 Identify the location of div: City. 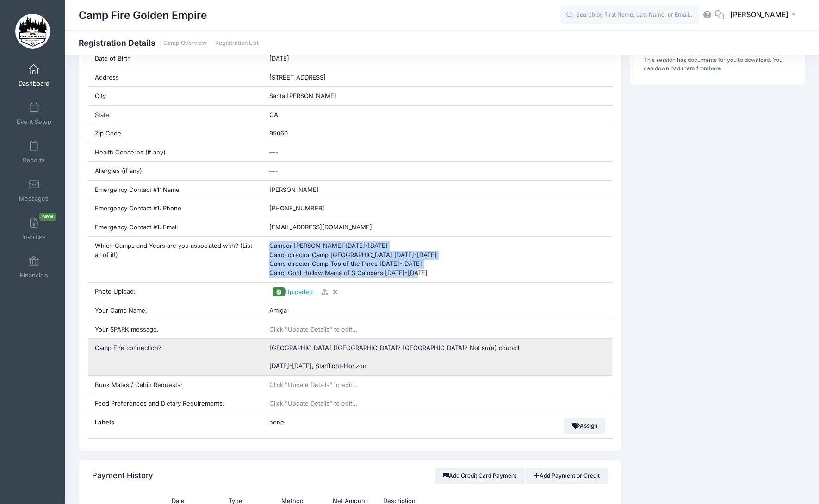
(175, 96).